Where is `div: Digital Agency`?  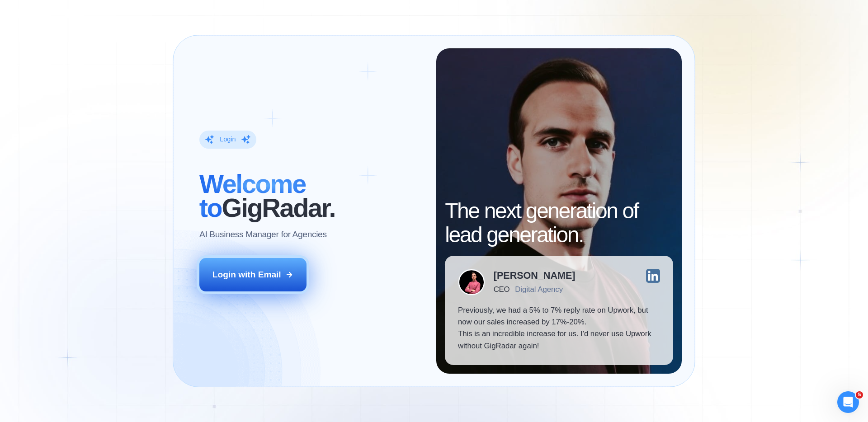
div: Digital Agency is located at coordinates (539, 289).